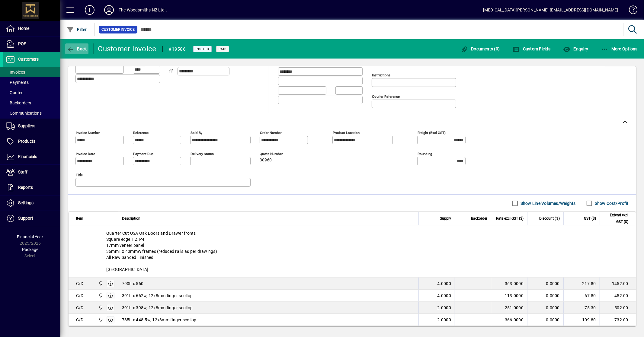 This screenshot has width=644, height=337. Describe the element at coordinates (15, 72) in the screenshot. I see `span: Invoices` at that location.